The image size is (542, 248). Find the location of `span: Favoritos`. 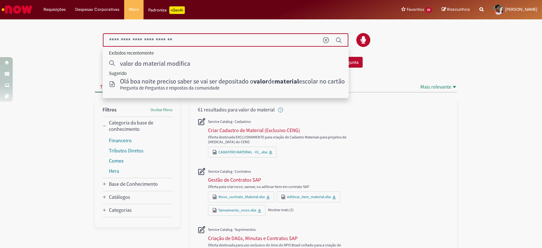

span: Favoritos is located at coordinates (415, 10).